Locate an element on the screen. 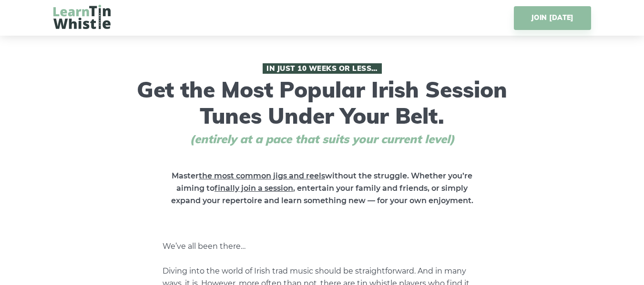 The width and height of the screenshot is (644, 285). span: (entirely at a pace that suits your current level) is located at coordinates (322, 139).